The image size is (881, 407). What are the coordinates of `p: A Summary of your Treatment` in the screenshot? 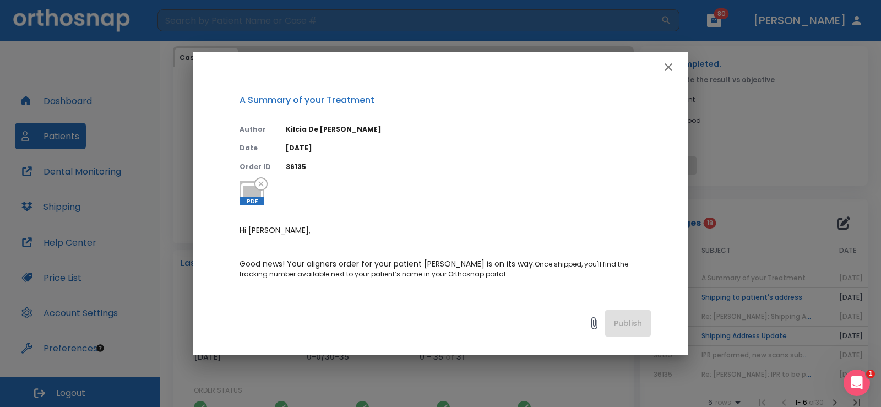 It's located at (445, 100).